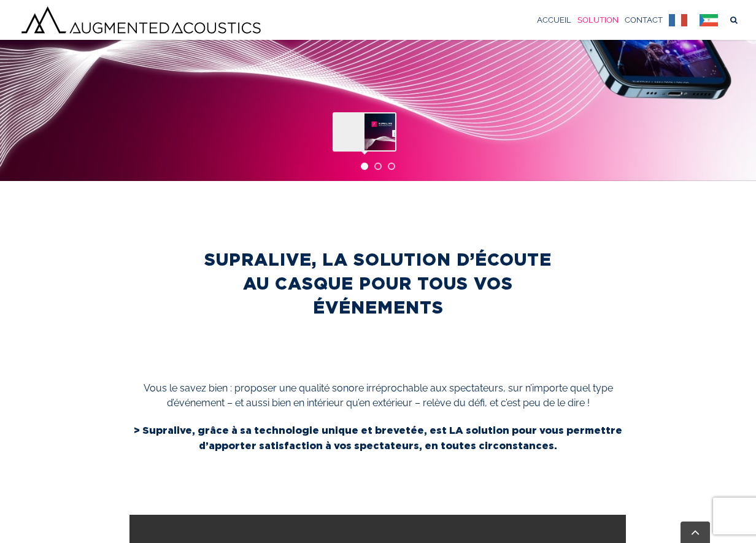 This screenshot has height=543, width=756. I want to click on span: SOLUTION, so click(598, 20).